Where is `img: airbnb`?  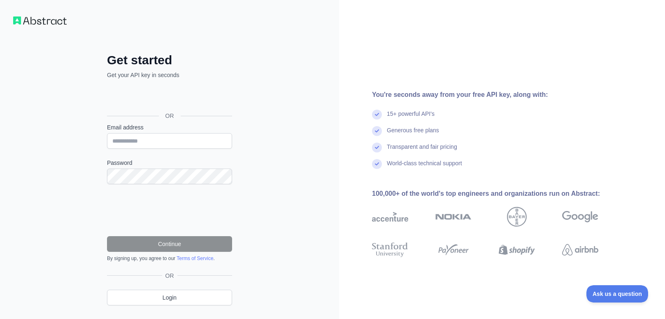 img: airbnb is located at coordinates (581, 250).